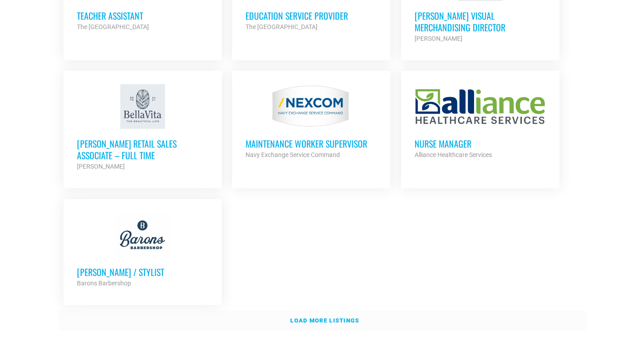 This screenshot has height=348, width=644. What do you see at coordinates (311, 143) in the screenshot?
I see `h3: MAINTENANCE WORKER SUPERVISOR` at bounding box center [311, 143].